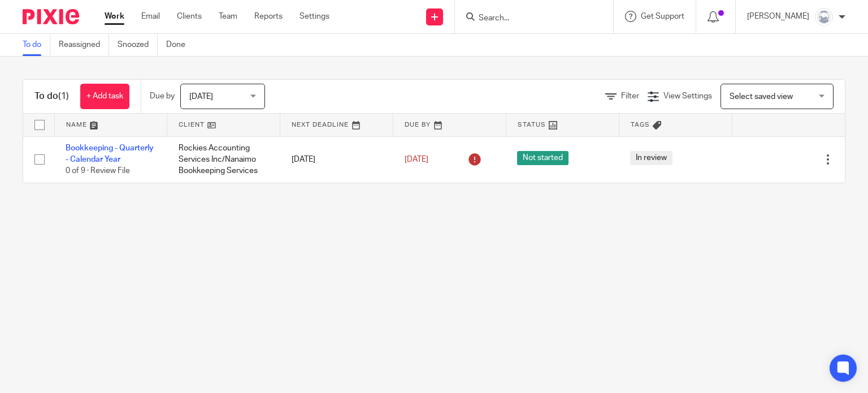 Image resolution: width=868 pixels, height=393 pixels. What do you see at coordinates (228, 16) in the screenshot?
I see `a: Team` at bounding box center [228, 16].